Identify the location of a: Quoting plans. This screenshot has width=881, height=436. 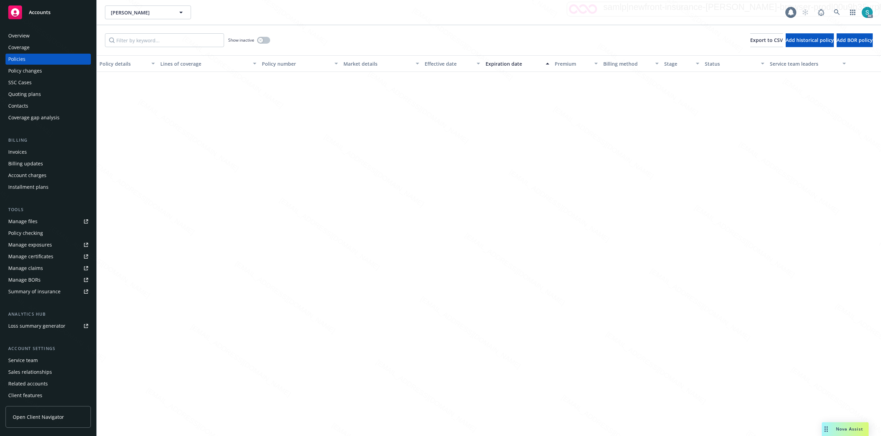
(48, 94).